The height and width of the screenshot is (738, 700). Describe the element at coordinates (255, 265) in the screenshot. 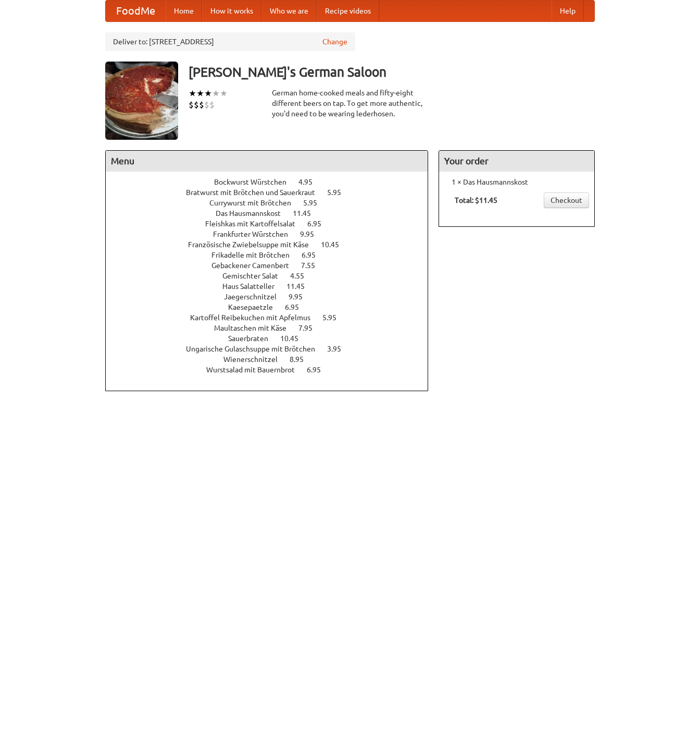

I see `span: Gebackener Camenbert` at that location.